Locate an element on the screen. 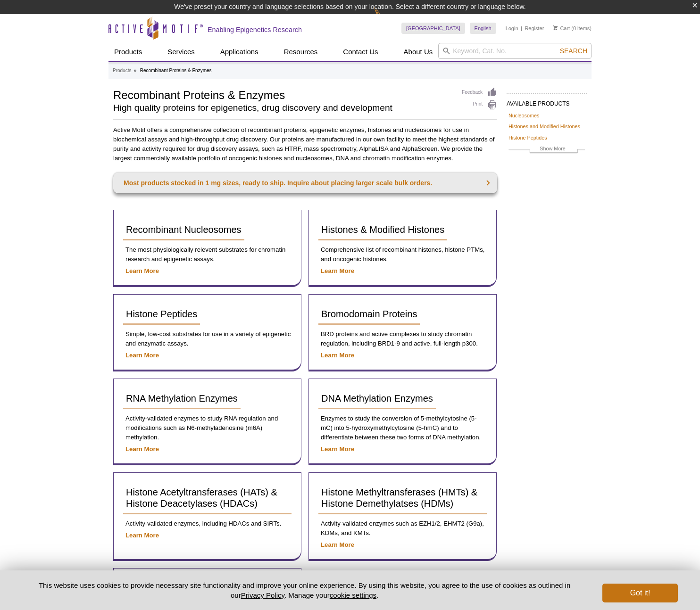 The width and height of the screenshot is (700, 610). span: Histones & Modified Histones is located at coordinates (382, 229).